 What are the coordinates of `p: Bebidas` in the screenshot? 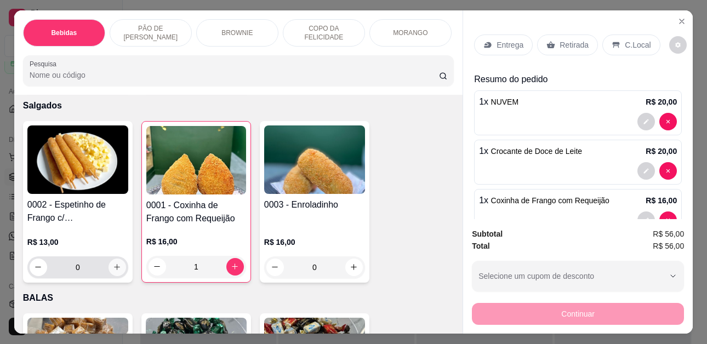 It's located at (64, 33).